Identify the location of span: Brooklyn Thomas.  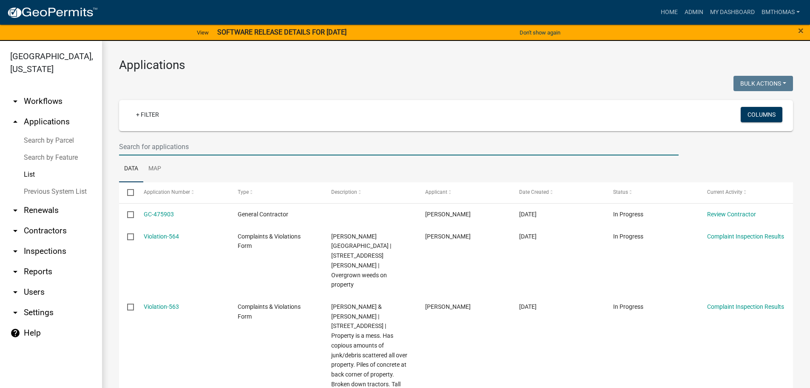
(448, 236).